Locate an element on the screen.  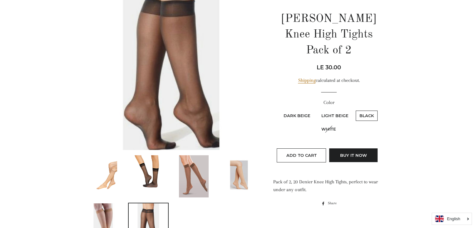
button: Buy it now is located at coordinates (353, 155).